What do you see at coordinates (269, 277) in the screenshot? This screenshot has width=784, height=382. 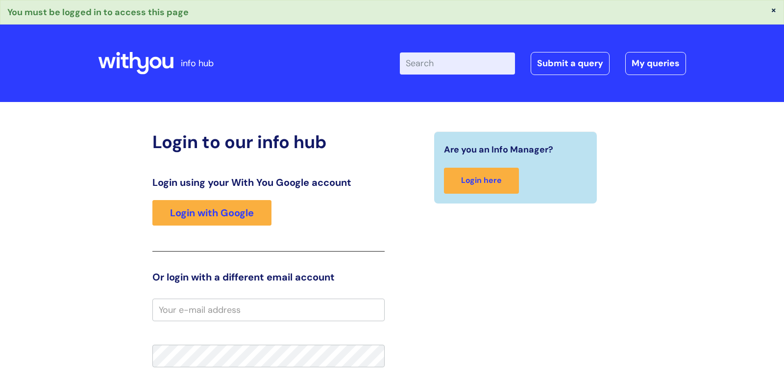 I see `h3: Or login with a different email account` at bounding box center [269, 277].